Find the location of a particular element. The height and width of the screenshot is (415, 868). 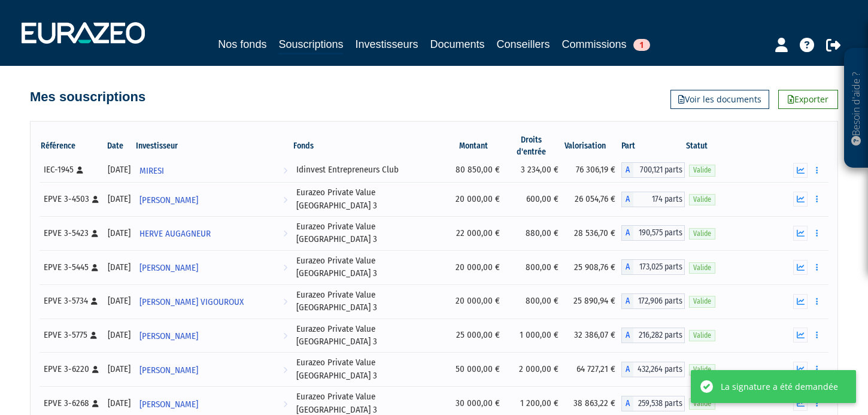

a: Exporter is located at coordinates (808, 99).